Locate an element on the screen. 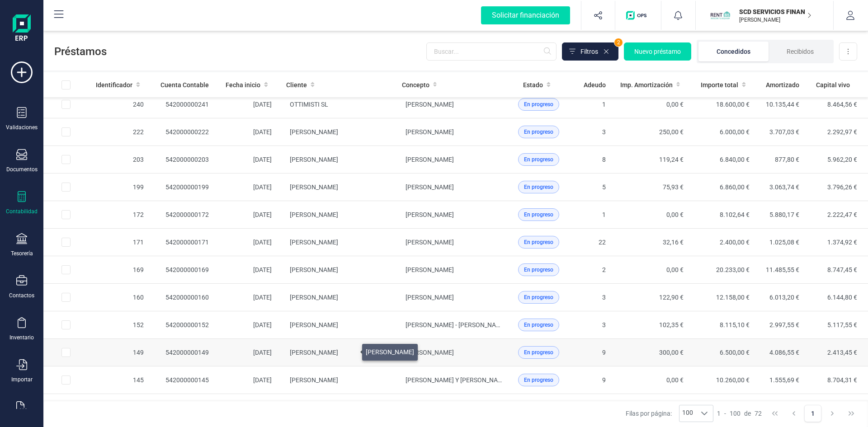 The width and height of the screenshot is (868, 427). td: 149 is located at coordinates (120, 353).